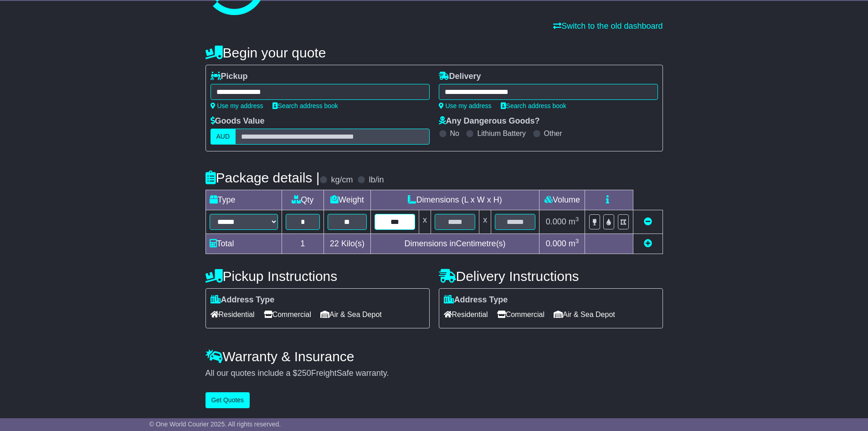 This screenshot has height=431, width=868. What do you see at coordinates (460, 77) in the screenshot?
I see `label: Delivery` at bounding box center [460, 77].